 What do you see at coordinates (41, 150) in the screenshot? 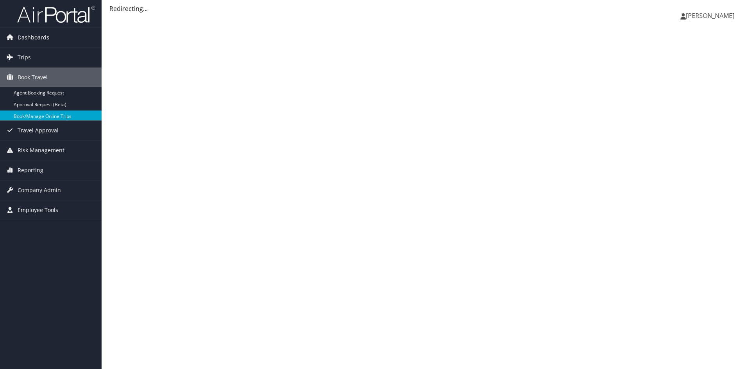
I see `span: Risk Management` at bounding box center [41, 150].